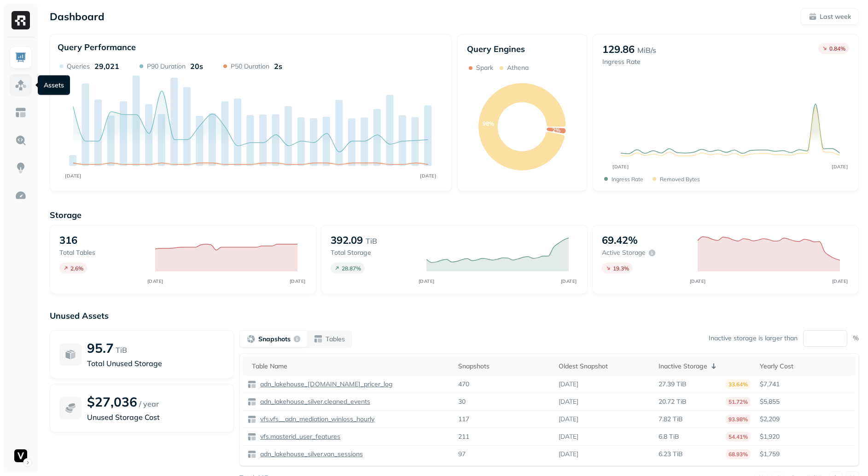  What do you see at coordinates (454, 316) in the screenshot?
I see `p: Unused Assets` at bounding box center [454, 316].